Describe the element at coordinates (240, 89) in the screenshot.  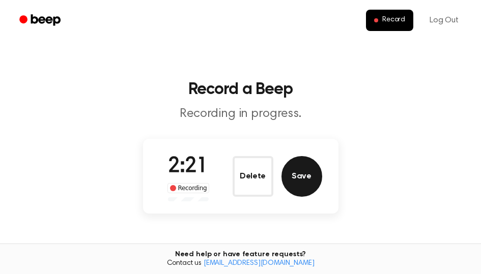
I see `h1: Record a Beep` at that location.